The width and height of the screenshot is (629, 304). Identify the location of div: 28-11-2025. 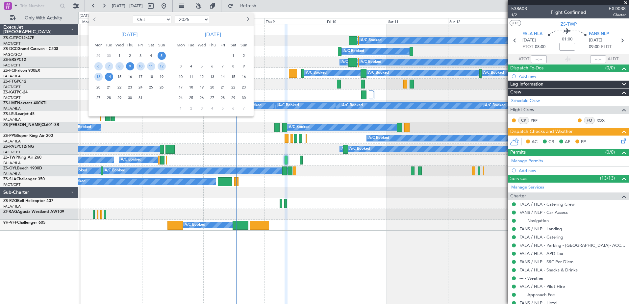
(223, 98).